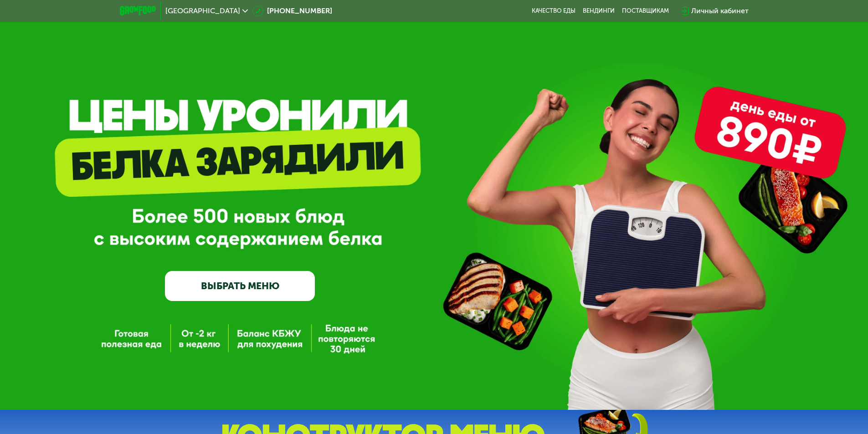 The width and height of the screenshot is (868, 434). Describe the element at coordinates (720, 11) in the screenshot. I see `div: Личный кабинет` at that location.